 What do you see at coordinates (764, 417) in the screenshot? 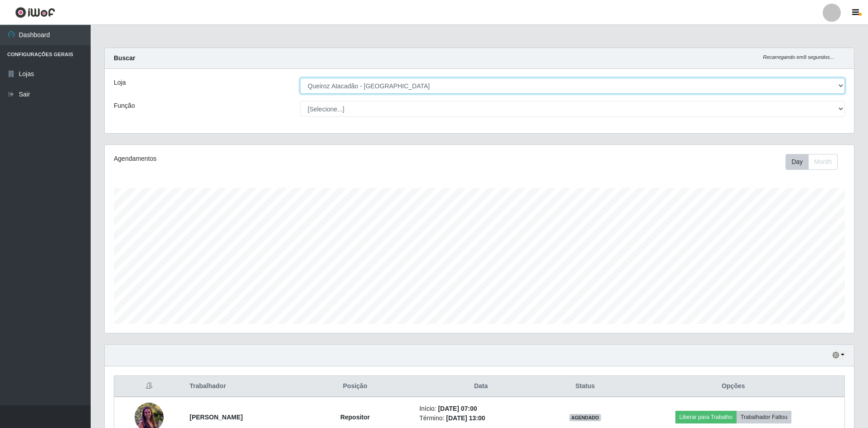
I see `button: Trabalhador Faltou` at bounding box center [764, 417].